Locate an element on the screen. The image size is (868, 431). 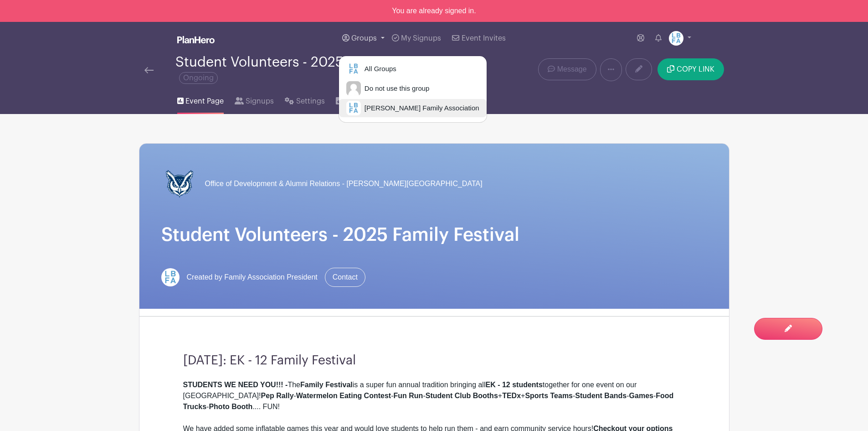
strong: Fun Run is located at coordinates (408, 396).